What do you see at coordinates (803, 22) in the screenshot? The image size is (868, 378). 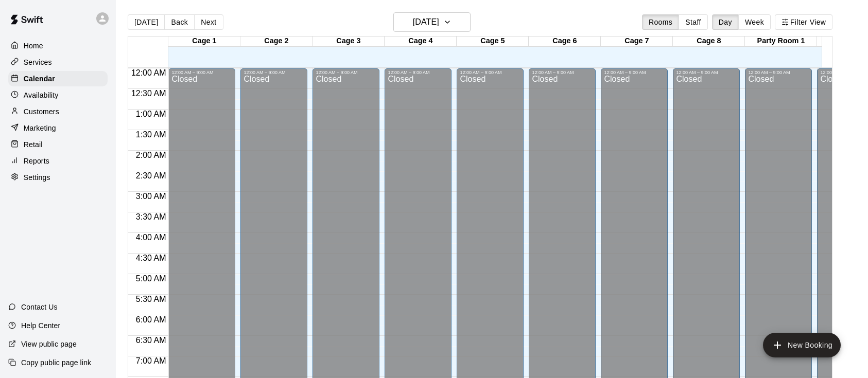 I see `button: Filter View` at bounding box center [803, 22].